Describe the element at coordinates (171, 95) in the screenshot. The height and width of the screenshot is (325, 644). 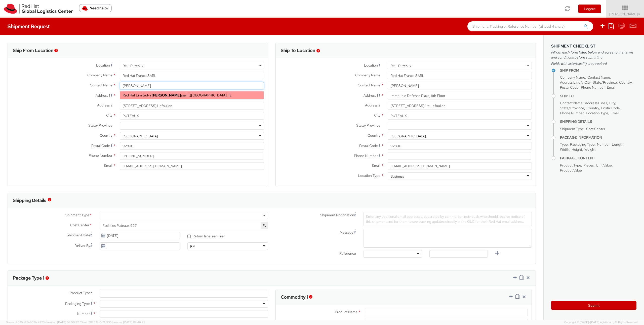
I see `span: ssaint` at that location.